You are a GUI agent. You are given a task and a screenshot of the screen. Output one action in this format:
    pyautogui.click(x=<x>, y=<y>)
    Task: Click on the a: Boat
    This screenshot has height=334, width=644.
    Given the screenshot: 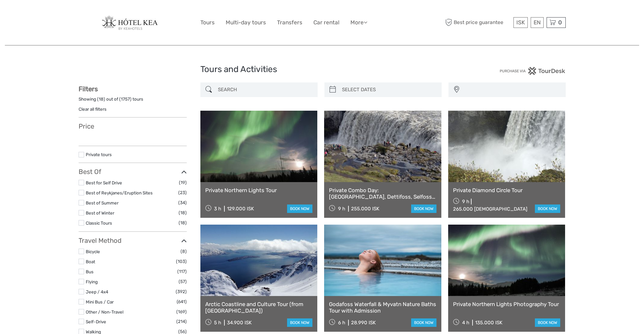 What is the action you would take?
    pyautogui.click(x=90, y=261)
    